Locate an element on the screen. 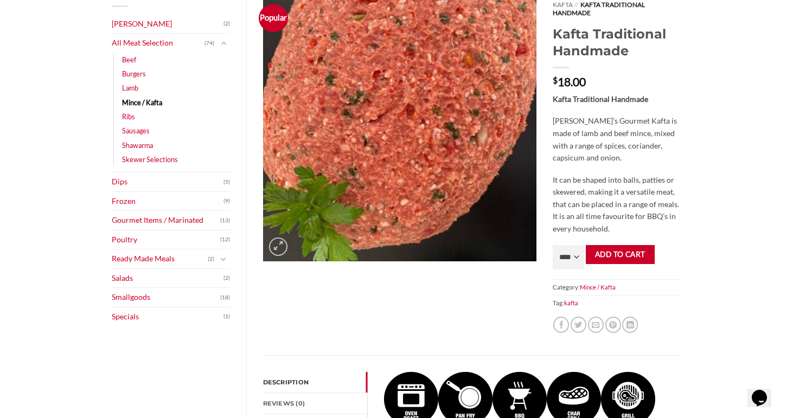 The image size is (793, 418). span: Kafta Traditional Handmade is located at coordinates (599, 8).